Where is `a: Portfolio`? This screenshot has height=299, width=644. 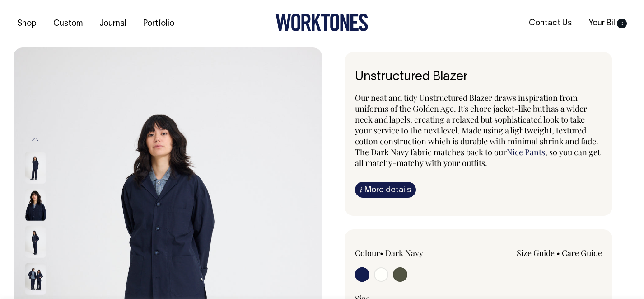
a: Portfolio is located at coordinates (159, 24).